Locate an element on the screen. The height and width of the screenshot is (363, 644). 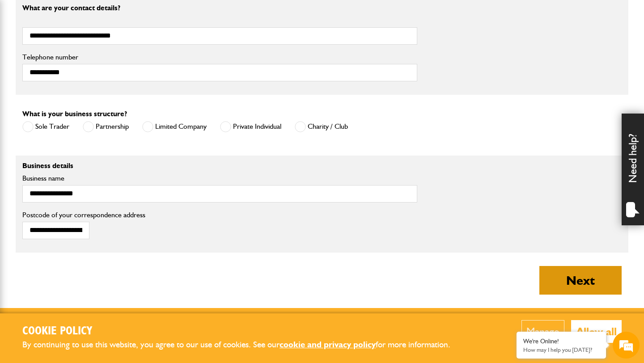
label: What is your business structure? is located at coordinates (75, 114).